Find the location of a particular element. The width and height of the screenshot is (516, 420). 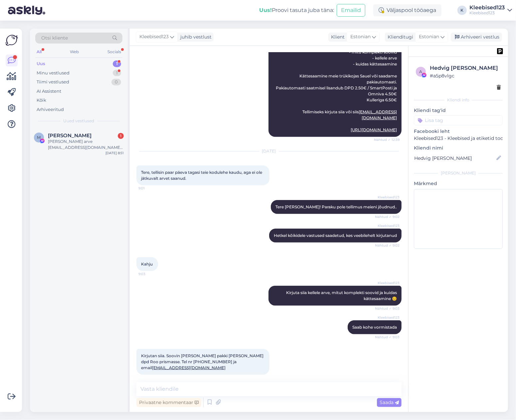

span: Kahju is located at coordinates (147, 264).